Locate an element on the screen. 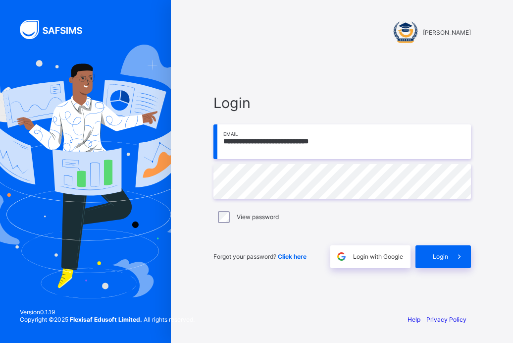 The height and width of the screenshot is (343, 513). span: Copyright © 2025 All rights reserved. is located at coordinates (107, 319).